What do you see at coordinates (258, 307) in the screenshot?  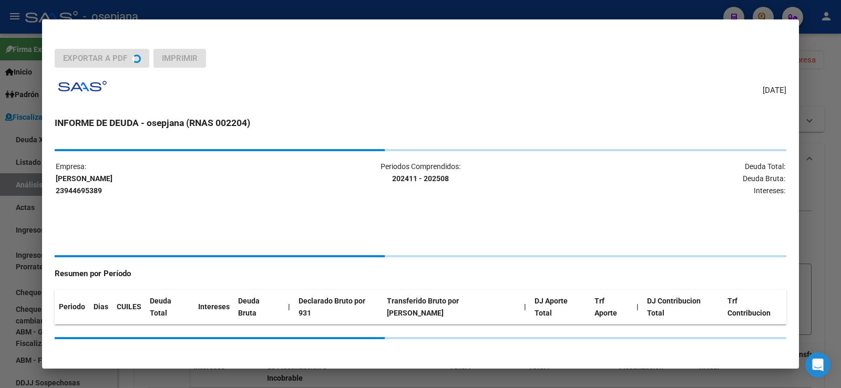 I see `th: Deuda Bruta` at bounding box center [258, 307].